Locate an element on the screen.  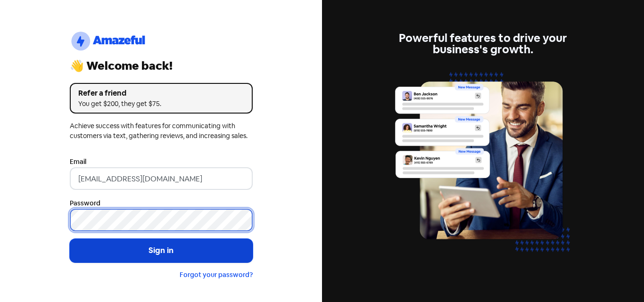
label: Email is located at coordinates (77, 162).